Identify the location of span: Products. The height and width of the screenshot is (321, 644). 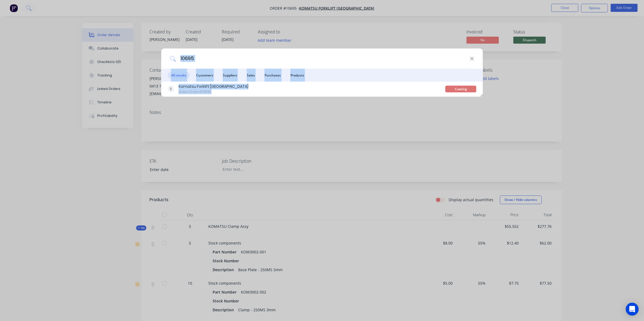
(297, 75).